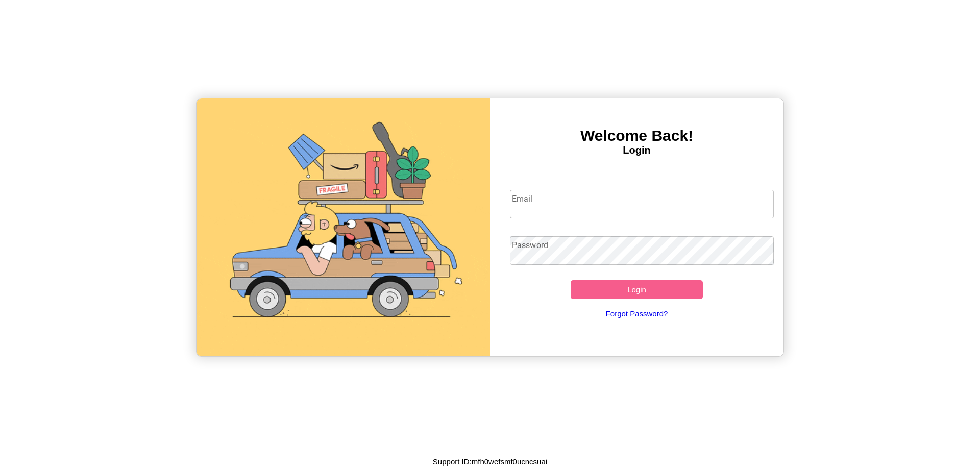  Describe the element at coordinates (637, 290) in the screenshot. I see `button: Login` at that location.